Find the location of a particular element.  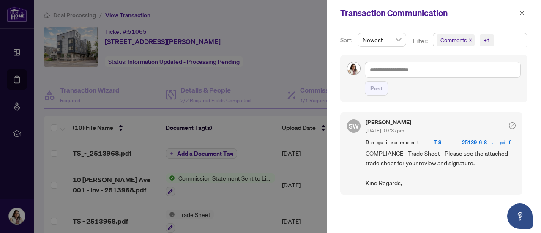

div: Transaction Communication is located at coordinates (428, 13).